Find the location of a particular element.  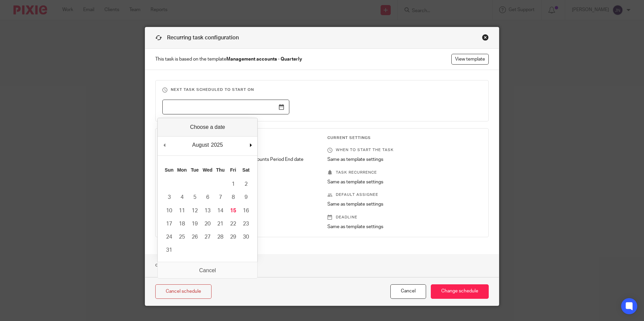

p: When to start the task is located at coordinates (404, 150).